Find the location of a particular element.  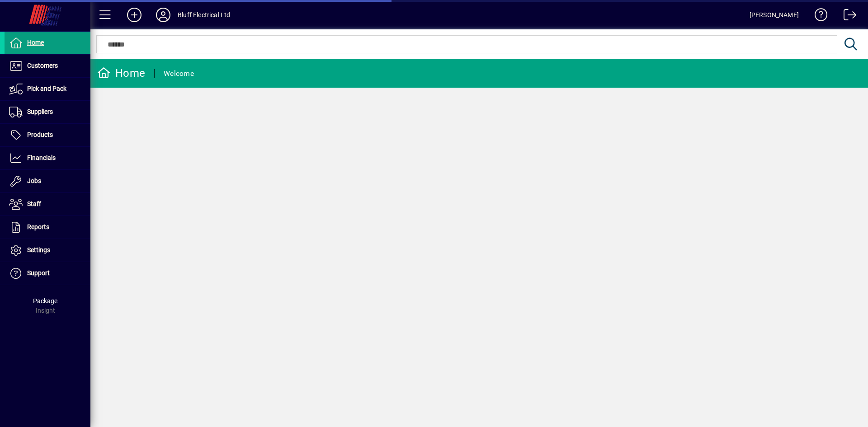

a: Suppliers is located at coordinates (48, 112).